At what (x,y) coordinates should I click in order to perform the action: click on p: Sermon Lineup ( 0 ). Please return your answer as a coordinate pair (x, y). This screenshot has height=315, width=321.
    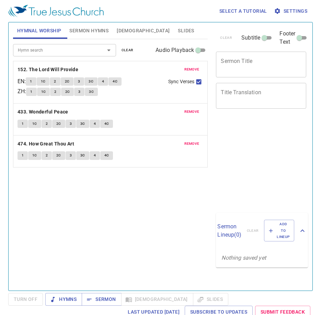
    Looking at the image, I should click on (229, 231).